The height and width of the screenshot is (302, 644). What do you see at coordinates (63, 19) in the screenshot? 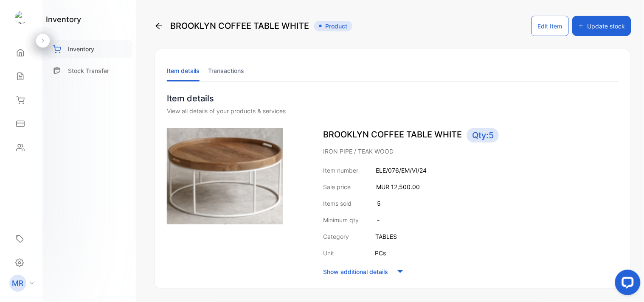
I see `h1: inventory` at bounding box center [63, 19].